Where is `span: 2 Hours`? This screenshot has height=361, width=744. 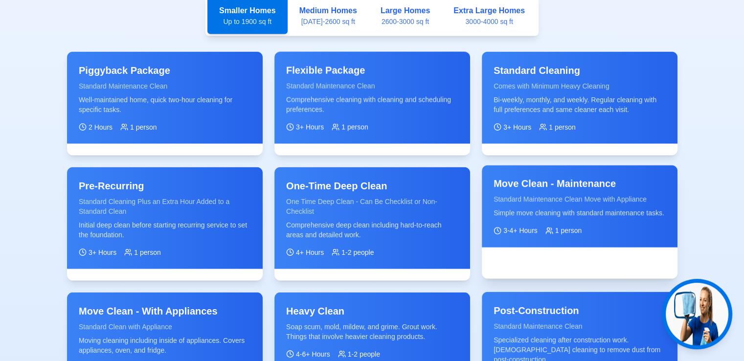
span: 2 Hours is located at coordinates (100, 127).